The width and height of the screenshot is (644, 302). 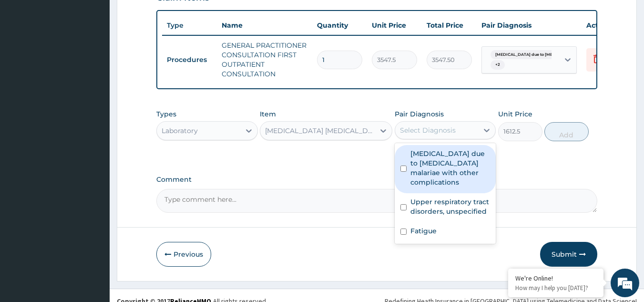 I want to click on td: Procedures, so click(x=189, y=60).